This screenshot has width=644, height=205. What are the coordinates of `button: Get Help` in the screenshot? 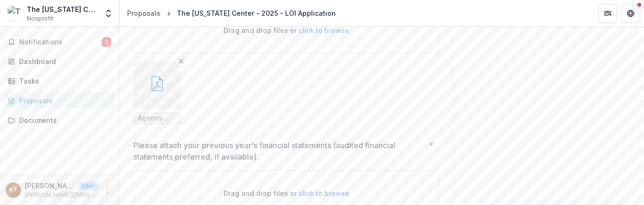 It's located at (631, 14).